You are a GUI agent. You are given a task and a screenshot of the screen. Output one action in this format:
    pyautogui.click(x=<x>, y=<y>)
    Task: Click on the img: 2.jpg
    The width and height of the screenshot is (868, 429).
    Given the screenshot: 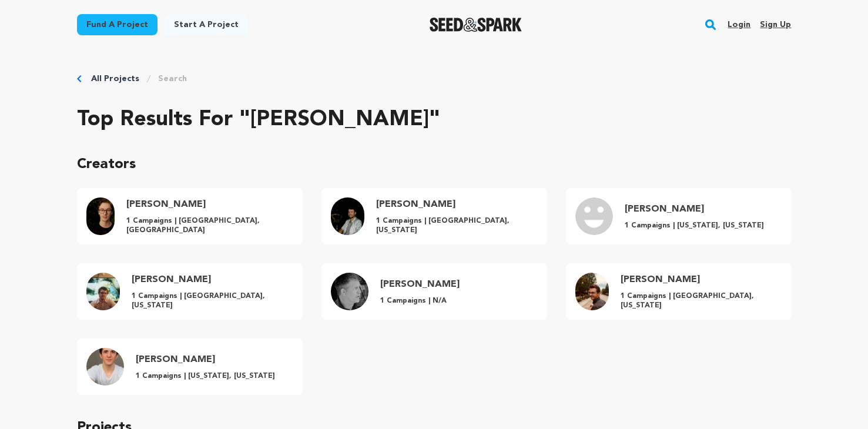 What is the action you would take?
    pyautogui.click(x=105, y=367)
    